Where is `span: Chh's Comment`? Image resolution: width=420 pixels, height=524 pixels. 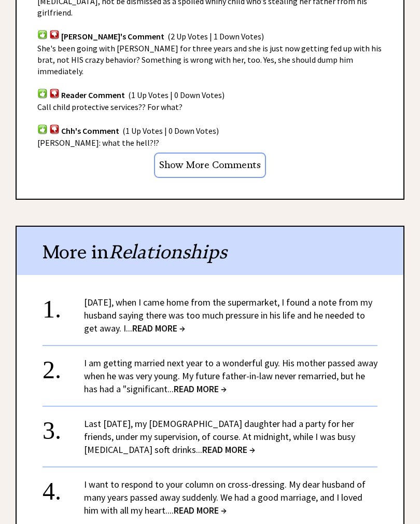
span: Chh's Comment is located at coordinates (90, 132).